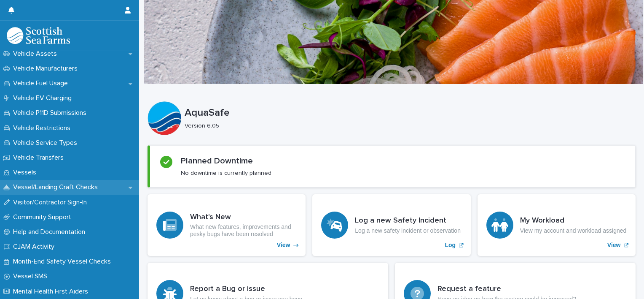 This screenshot has width=644, height=299. Describe the element at coordinates (57, 187) in the screenshot. I see `p: Vessel/Landing Craft Checks` at that location.